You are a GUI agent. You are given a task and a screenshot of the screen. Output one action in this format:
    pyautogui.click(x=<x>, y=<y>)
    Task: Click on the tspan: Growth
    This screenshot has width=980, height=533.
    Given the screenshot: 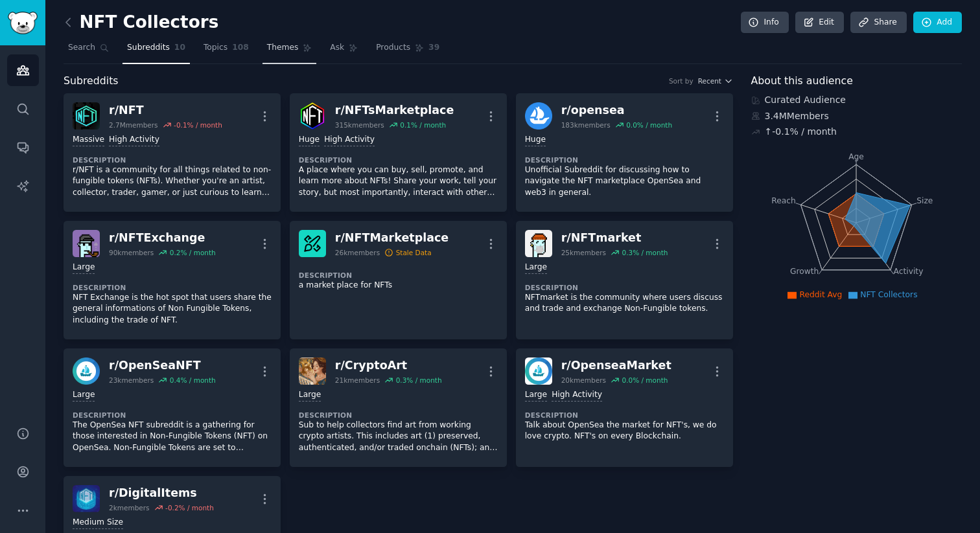 What is the action you would take?
    pyautogui.click(x=805, y=271)
    